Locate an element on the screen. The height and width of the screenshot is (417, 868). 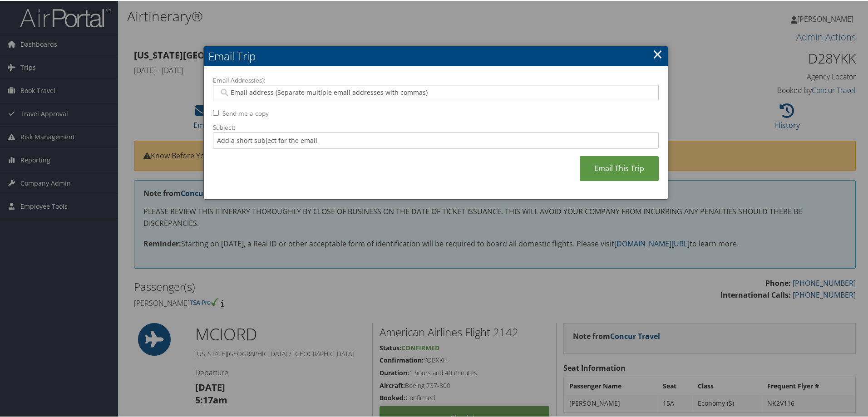
h2: Email Trip is located at coordinates (436, 55).